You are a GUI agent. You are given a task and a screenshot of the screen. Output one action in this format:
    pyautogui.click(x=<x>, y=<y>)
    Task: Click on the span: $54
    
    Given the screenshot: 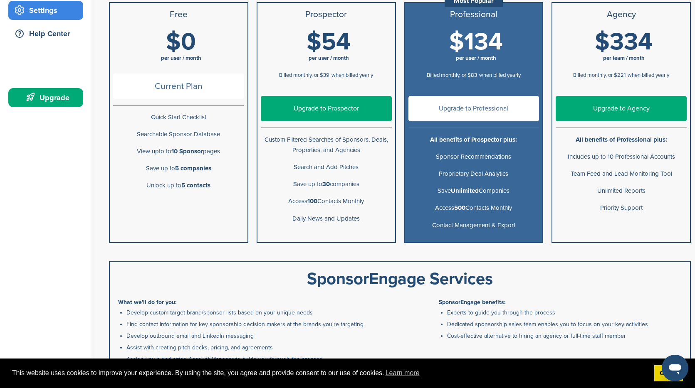 What is the action you would take?
    pyautogui.click(x=328, y=42)
    